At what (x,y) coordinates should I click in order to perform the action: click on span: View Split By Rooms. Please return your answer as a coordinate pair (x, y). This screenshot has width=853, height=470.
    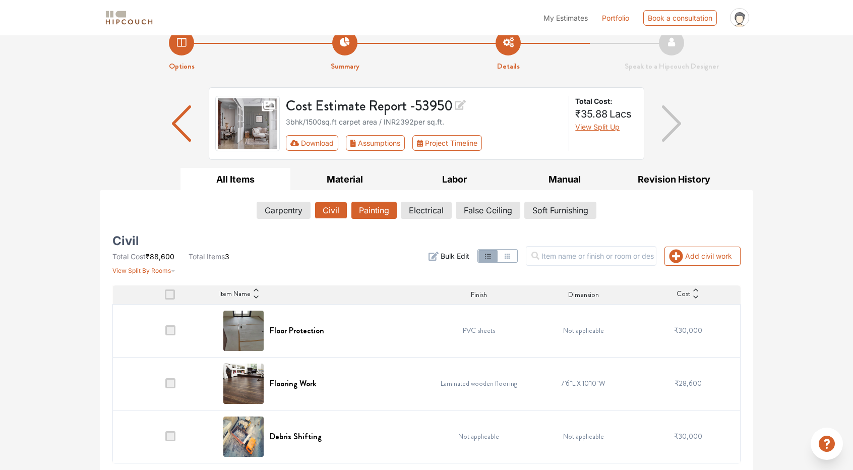
    Looking at the image, I should click on (142, 270).